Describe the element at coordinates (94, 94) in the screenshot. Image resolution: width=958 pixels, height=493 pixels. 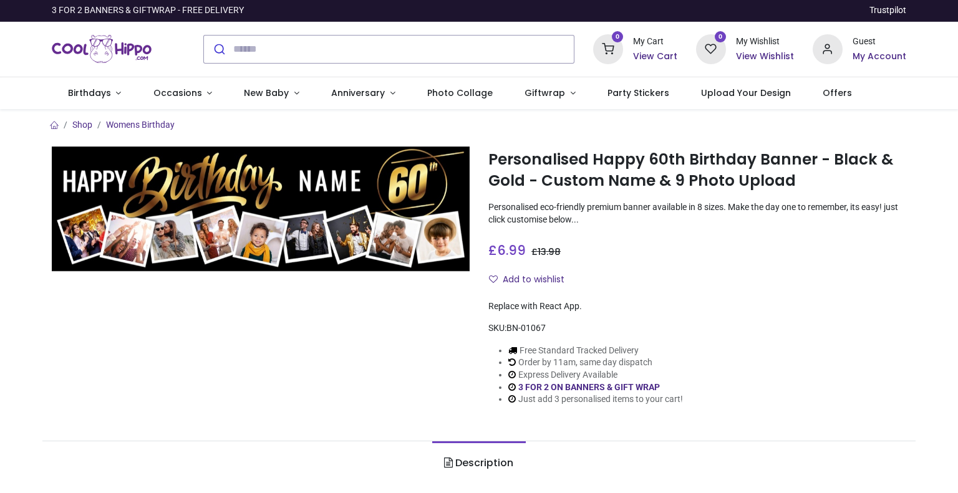
I see `a: Birthdays` at that location.